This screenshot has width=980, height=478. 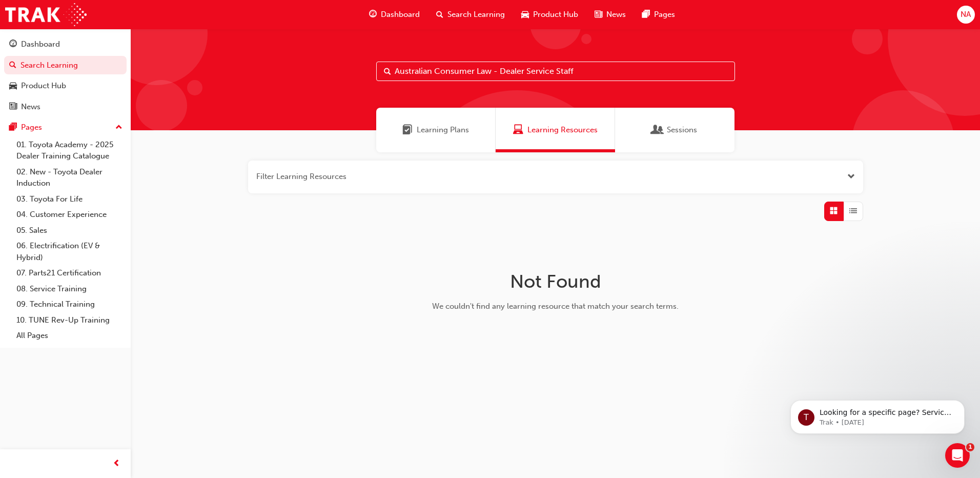 I want to click on span: prev-icon, so click(x=117, y=463).